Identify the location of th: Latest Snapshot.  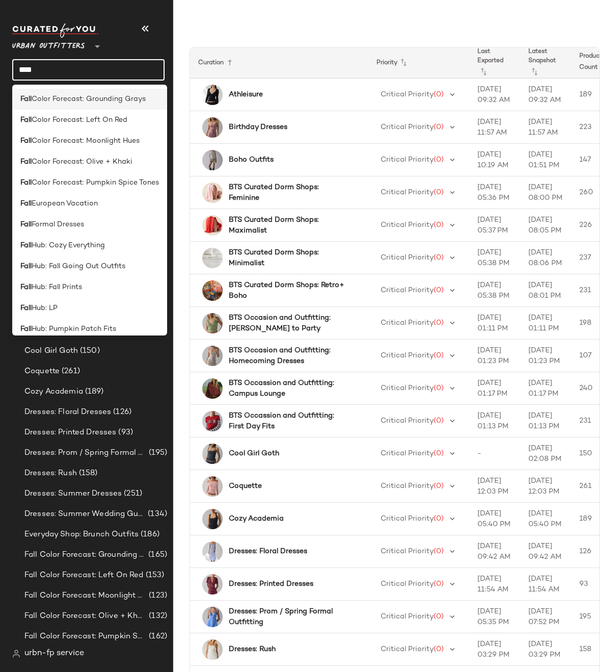
(546, 63).